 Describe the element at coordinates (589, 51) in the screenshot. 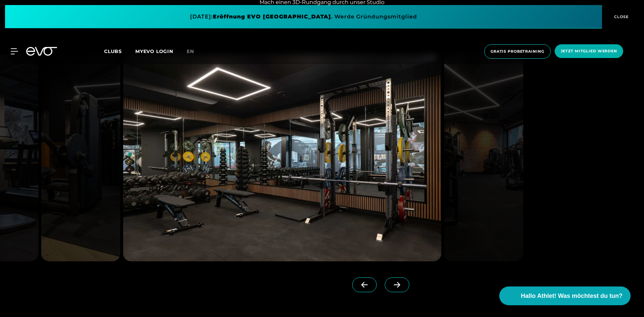

I see `a: Jetzt Mitglied werden` at that location.